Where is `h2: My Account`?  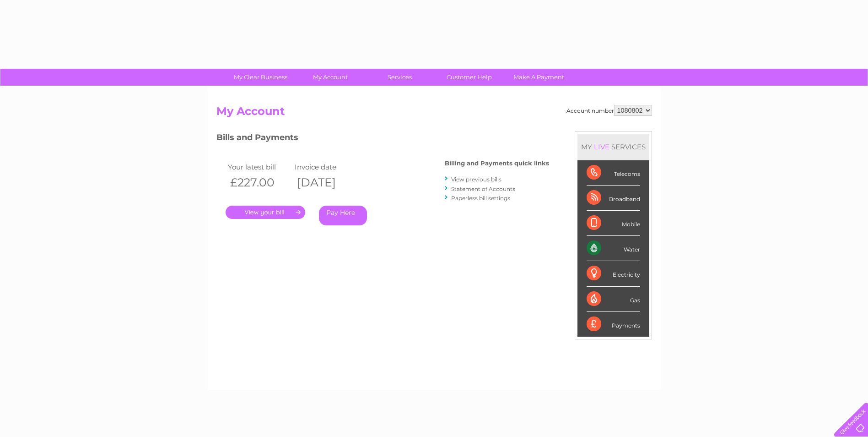 h2: My Account is located at coordinates (434, 113).